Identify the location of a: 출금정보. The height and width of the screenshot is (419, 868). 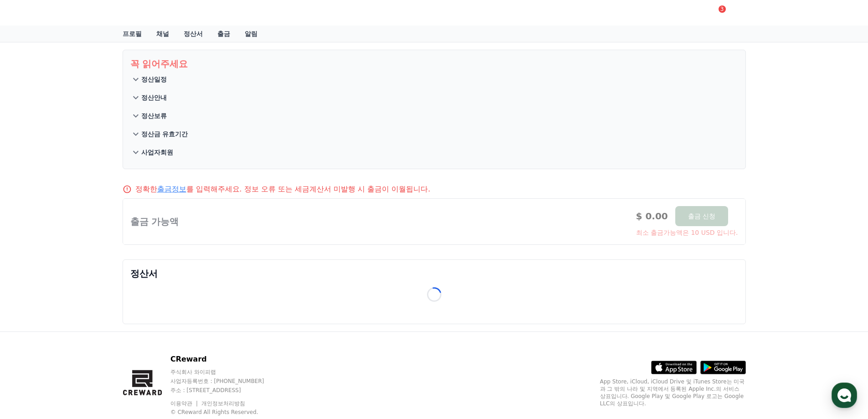
(172, 189).